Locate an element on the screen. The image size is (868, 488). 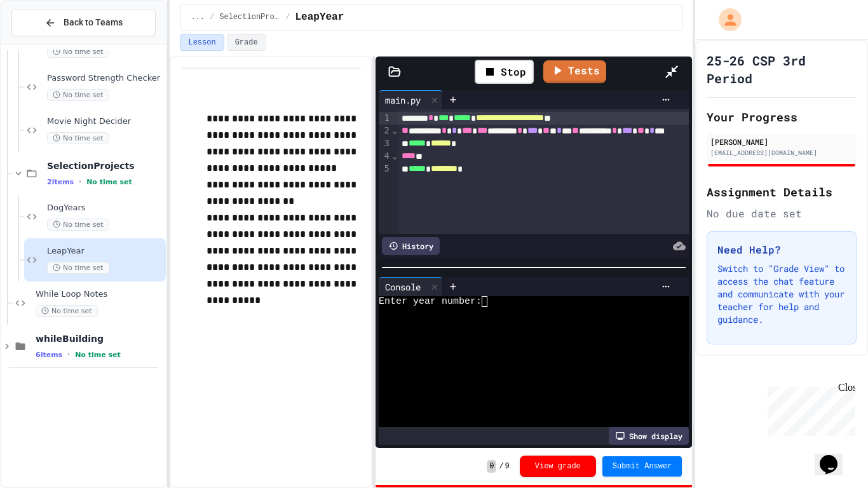
div: 1 is located at coordinates (385, 118).